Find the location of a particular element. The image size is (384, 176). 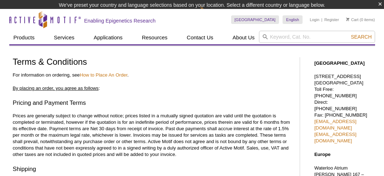

strong: Europe is located at coordinates (322, 154).